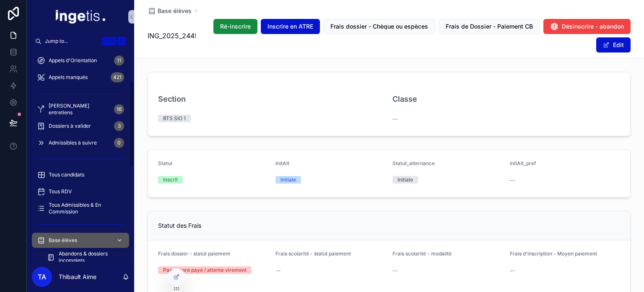 This screenshot has width=644, height=292. I want to click on a: Abandons & dossiers incomplets, so click(86, 257).